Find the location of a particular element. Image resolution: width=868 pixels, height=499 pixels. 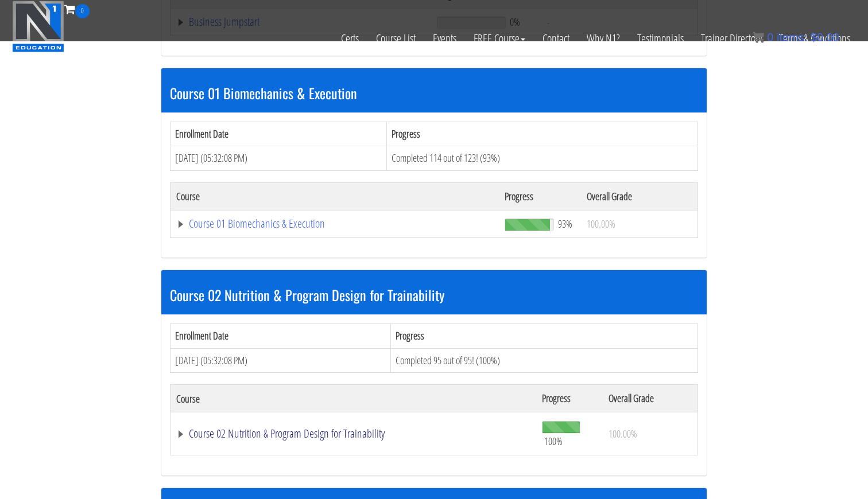

h3: Course 02 Nutrition & Program Design for Trainability is located at coordinates (434, 294).